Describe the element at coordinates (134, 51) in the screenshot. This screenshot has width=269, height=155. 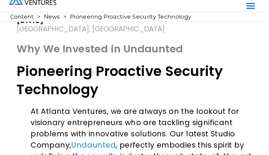
I see `h1: Why We Invested in Undaunted` at that location.